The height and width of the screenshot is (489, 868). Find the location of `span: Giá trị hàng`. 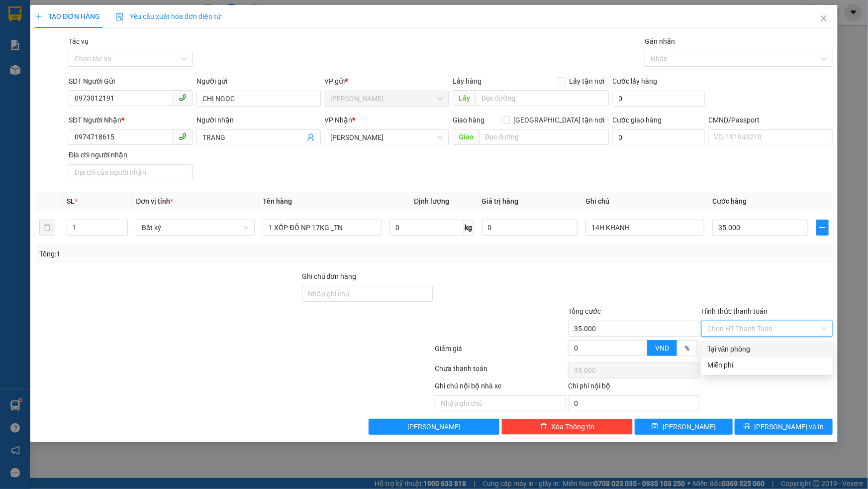

span: Giá trị hàng is located at coordinates (500, 201).